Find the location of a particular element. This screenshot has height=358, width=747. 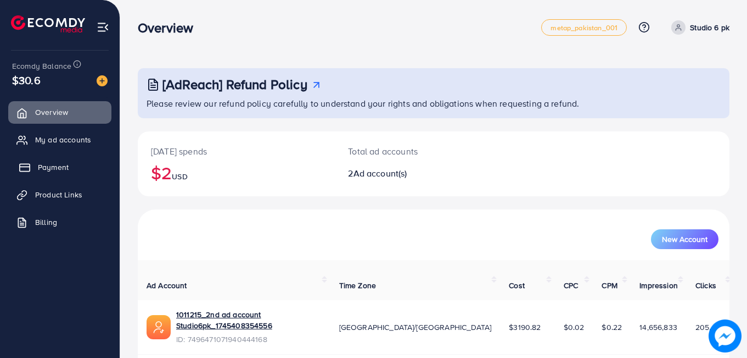

span: Product Links is located at coordinates (59, 194).